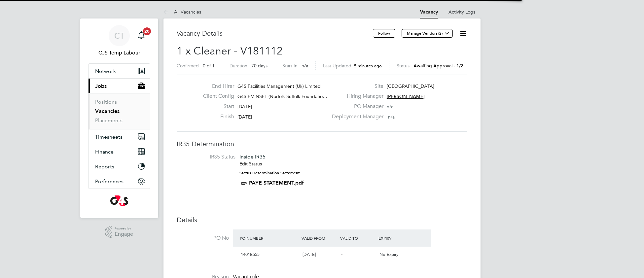 The height and width of the screenshot is (278, 644). I want to click on span: CT, so click(119, 35).